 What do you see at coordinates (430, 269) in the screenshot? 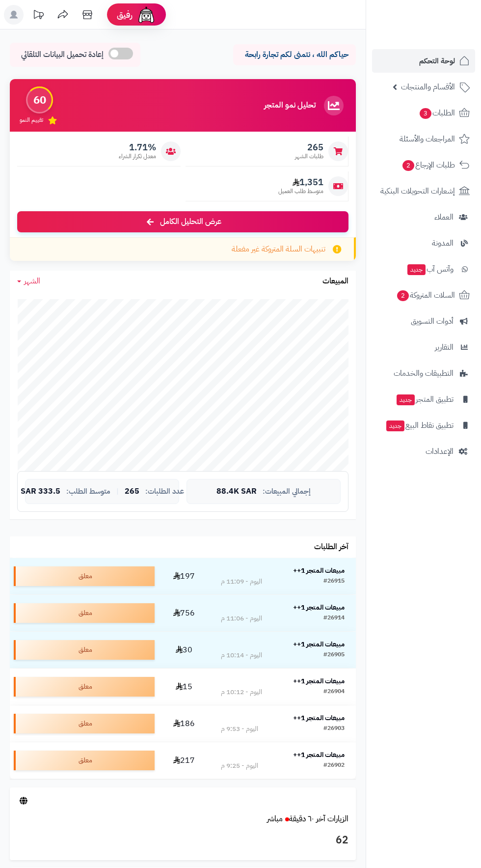
I see `span: وآتس آب` at bounding box center [430, 269].